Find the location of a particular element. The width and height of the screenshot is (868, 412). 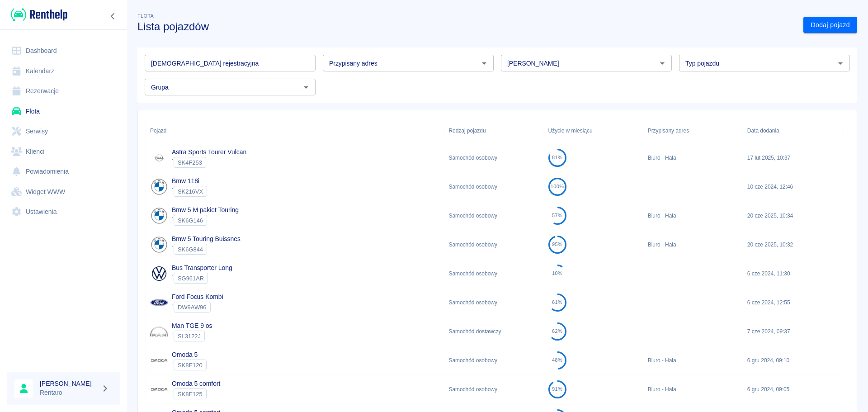

span: SK6G146 is located at coordinates (190, 221).